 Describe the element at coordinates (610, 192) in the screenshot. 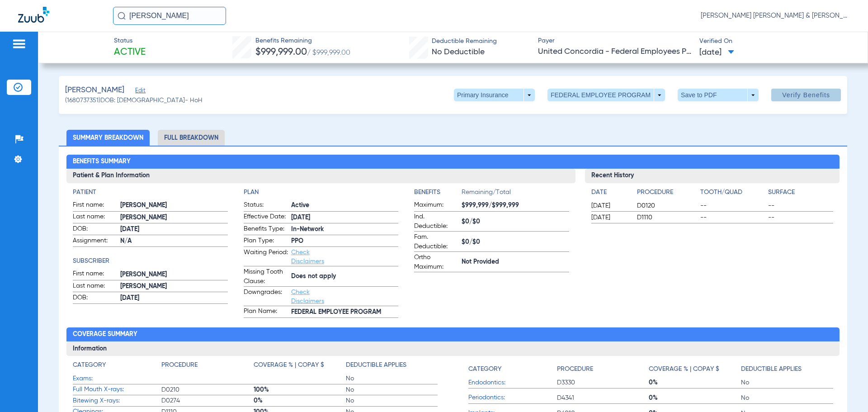

I see `h4: Date` at that location.